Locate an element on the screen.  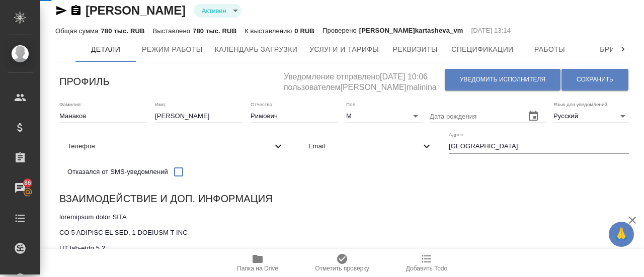
span: Режим работы is located at coordinates (172, 49).